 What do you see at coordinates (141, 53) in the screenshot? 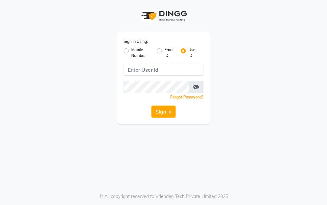
I see `label: Mobile Number` at bounding box center [141, 53].